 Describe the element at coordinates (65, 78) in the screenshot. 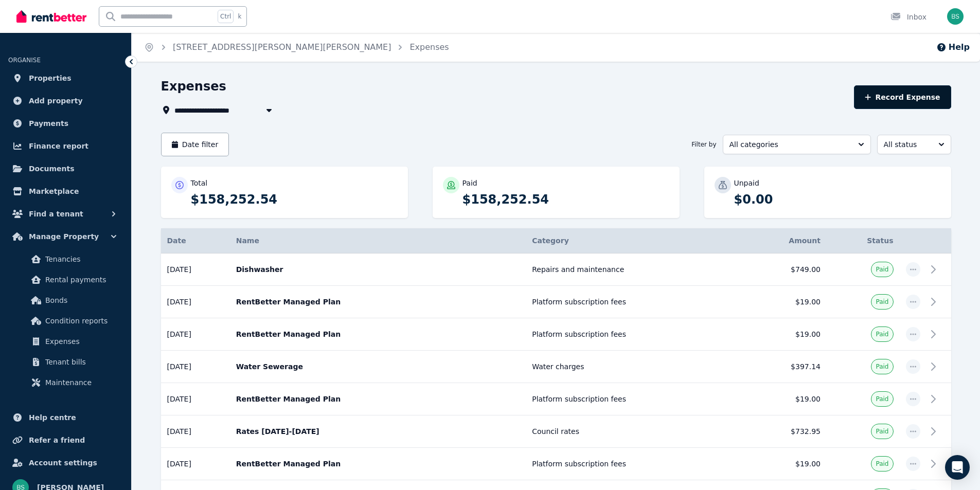

I see `a: Properties` at that location.